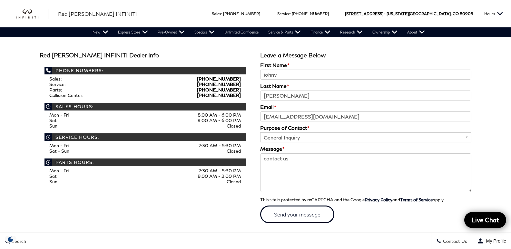  I want to click on span: 8:00 AM - 2:00 PM, so click(219, 176).